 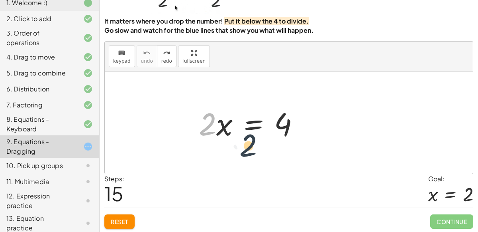 What do you see at coordinates (167, 61) in the screenshot?
I see `span: redo` at bounding box center [167, 61].